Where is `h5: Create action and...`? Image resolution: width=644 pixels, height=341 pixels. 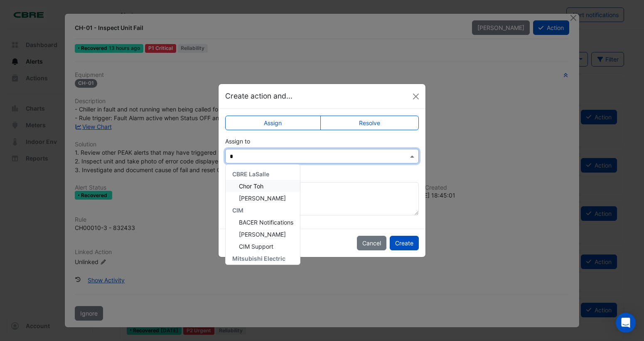
h5: Create action and... is located at coordinates (259, 96).